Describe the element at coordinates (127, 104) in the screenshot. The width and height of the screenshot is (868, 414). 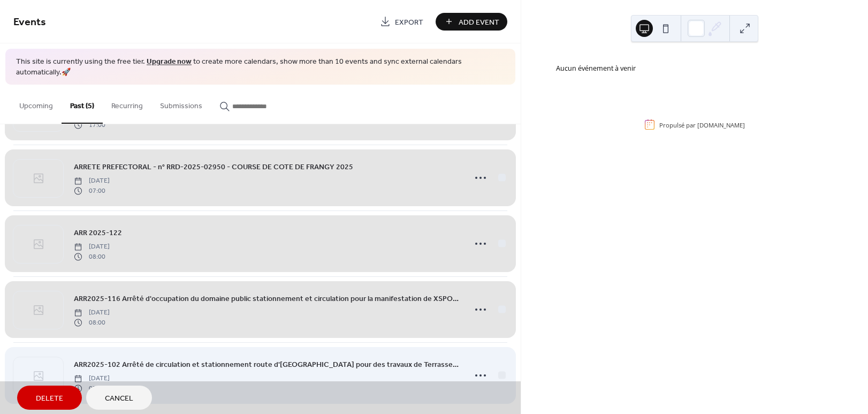
I see `button: Recurring` at that location.